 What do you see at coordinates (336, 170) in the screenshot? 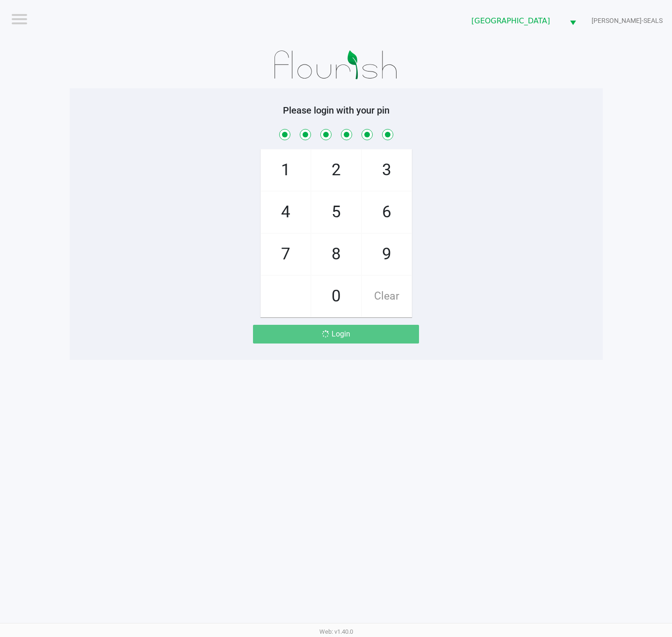
I see `span: 2` at bounding box center [336, 170].